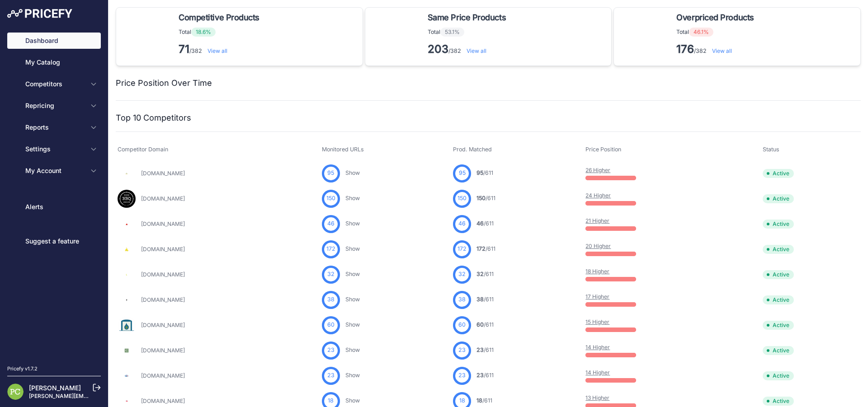 Image resolution: width=868 pixels, height=407 pixels. What do you see at coordinates (597, 297) in the screenshot?
I see `a: 17 Higher` at bounding box center [597, 297].